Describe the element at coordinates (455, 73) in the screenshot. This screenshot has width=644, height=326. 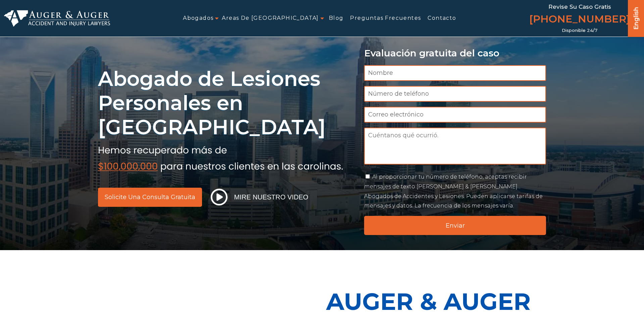
I see `input: Nombre` at that location.